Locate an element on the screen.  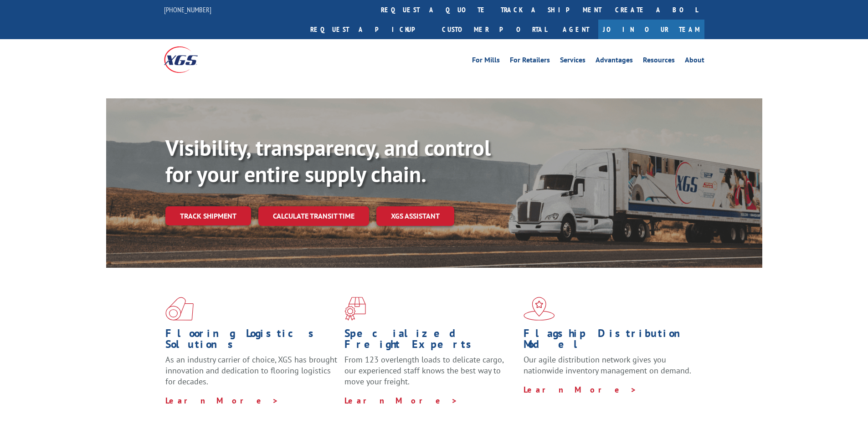
a: About is located at coordinates (694, 61).